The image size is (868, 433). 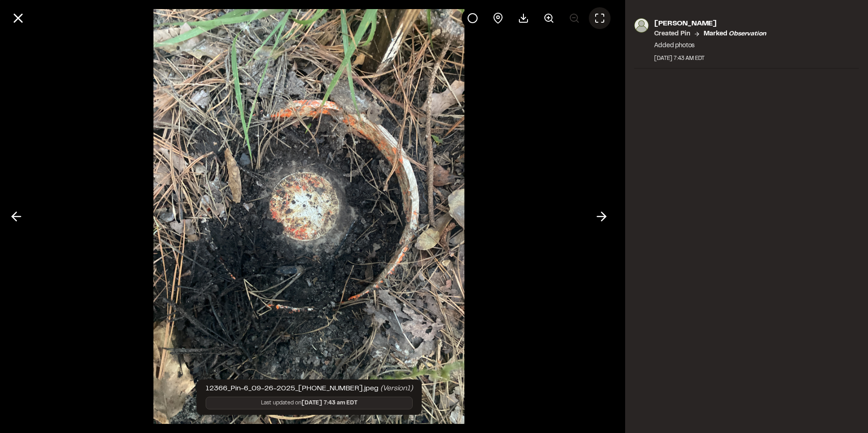 What do you see at coordinates (498, 18) in the screenshot?
I see `div: View pin on map` at bounding box center [498, 18].